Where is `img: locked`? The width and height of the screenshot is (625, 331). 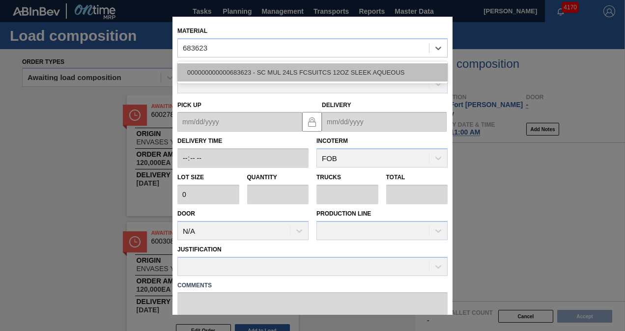 img: locked is located at coordinates (312, 121).